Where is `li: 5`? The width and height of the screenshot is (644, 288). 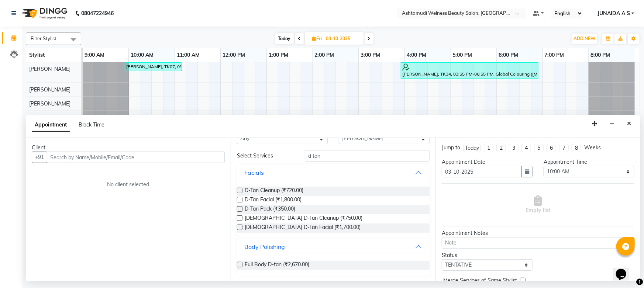 li: 5 is located at coordinates (539, 148).